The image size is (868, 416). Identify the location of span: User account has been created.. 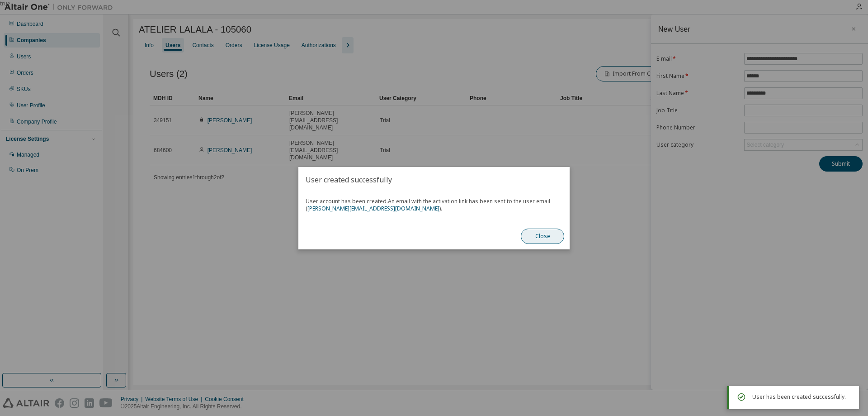
(434, 205).